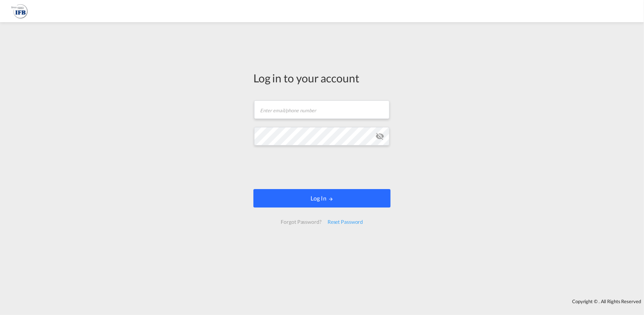  What do you see at coordinates (301, 221) in the screenshot?
I see `div: Forgot Password?` at bounding box center [301, 221].